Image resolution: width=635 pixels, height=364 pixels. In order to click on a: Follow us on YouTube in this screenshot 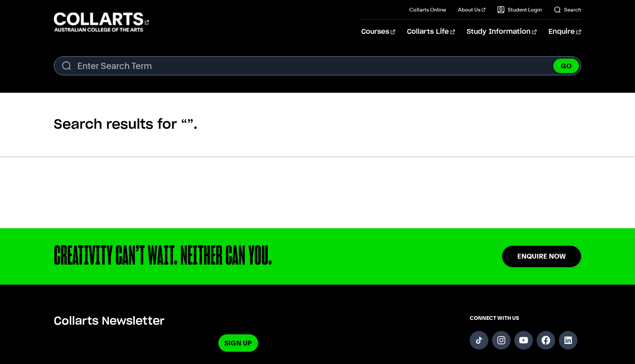, I will do `click(523, 341)`.